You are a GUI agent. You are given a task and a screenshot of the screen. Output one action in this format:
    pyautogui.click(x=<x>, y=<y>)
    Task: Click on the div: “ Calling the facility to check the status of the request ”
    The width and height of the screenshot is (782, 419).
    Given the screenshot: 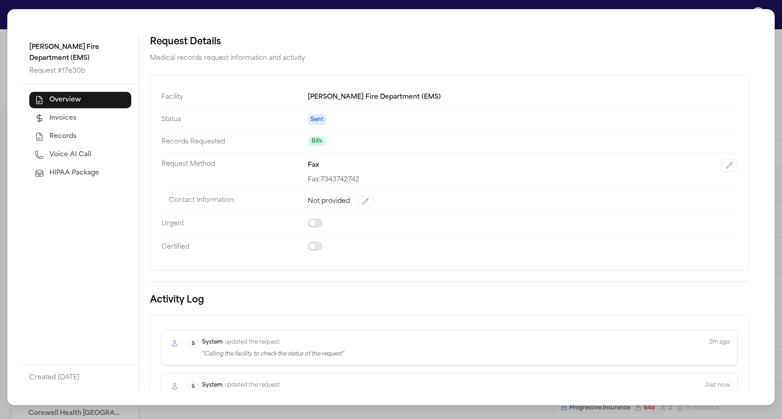 What is the action you would take?
    pyautogui.click(x=273, y=354)
    